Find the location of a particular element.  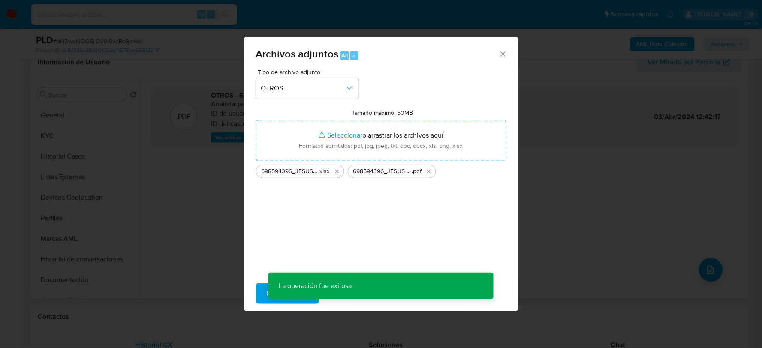

ul: Archivos seleccionados is located at coordinates (381, 170).